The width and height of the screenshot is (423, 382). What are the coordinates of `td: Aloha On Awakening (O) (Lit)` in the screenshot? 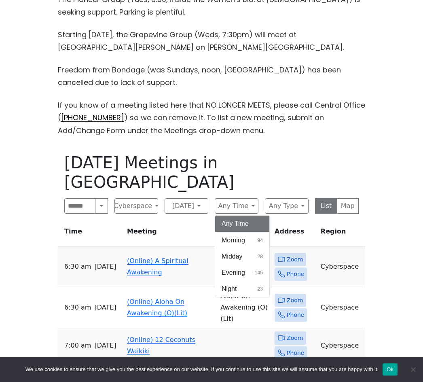 It's located at (244, 307).